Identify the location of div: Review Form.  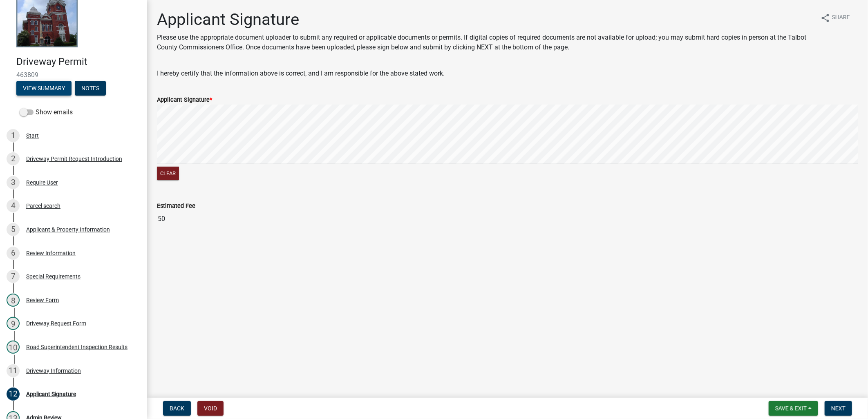
(42, 300).